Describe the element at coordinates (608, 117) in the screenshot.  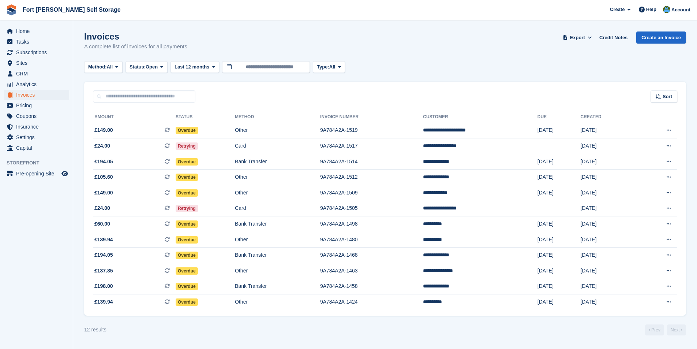
I see `th: Created` at that location.